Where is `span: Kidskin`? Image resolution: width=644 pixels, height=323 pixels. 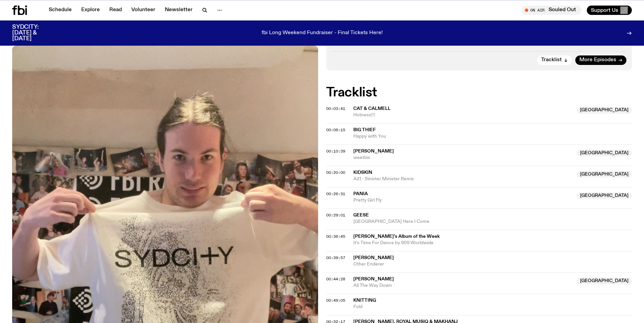
span: Kidskin is located at coordinates (363, 173).